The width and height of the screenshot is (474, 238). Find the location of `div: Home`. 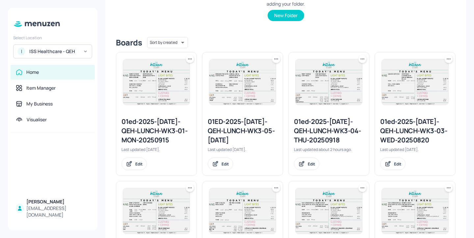

div: Home is located at coordinates (33, 72).